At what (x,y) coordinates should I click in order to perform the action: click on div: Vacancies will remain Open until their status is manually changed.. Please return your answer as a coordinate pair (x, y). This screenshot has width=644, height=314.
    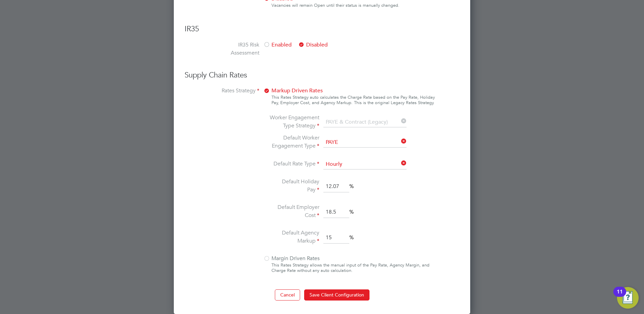
    Looking at the image, I should click on (353, 5).